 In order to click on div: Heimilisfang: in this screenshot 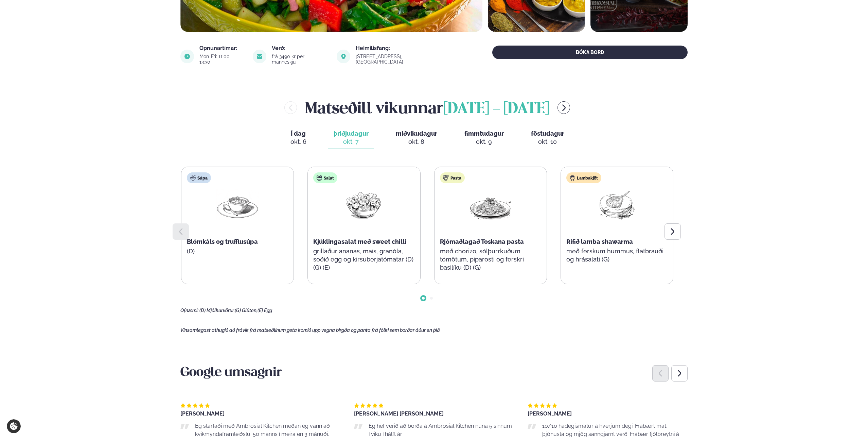, I will do `click(402, 48)`.